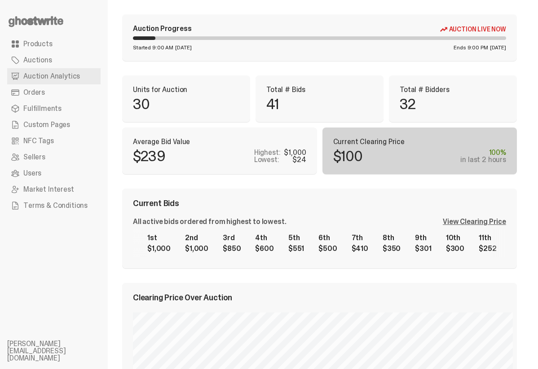 This screenshot has height=369, width=538. What do you see at coordinates (54, 173) in the screenshot?
I see `a: Users` at bounding box center [54, 173].